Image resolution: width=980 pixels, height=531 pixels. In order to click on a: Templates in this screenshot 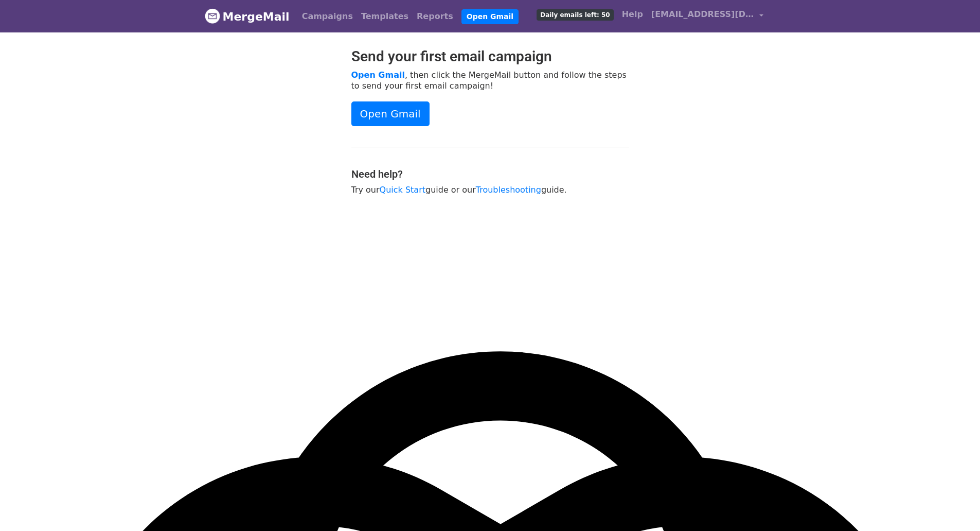, I will do `click(385, 16)`.